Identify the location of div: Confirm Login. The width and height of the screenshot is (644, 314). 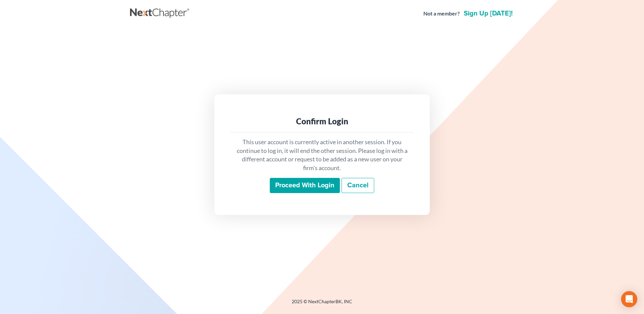
(322, 121).